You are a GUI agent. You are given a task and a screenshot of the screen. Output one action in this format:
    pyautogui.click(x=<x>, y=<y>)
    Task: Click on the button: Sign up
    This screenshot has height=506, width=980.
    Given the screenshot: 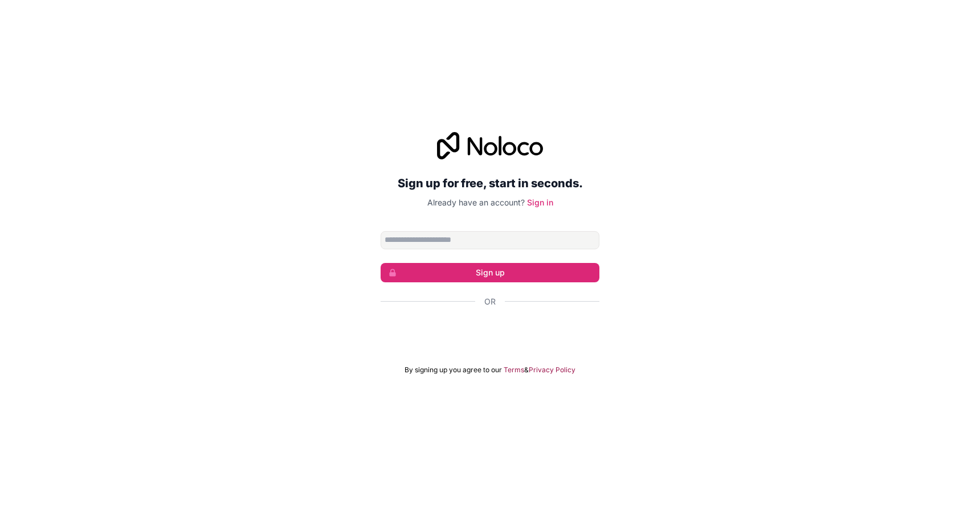 What is the action you would take?
    pyautogui.click(x=490, y=273)
    